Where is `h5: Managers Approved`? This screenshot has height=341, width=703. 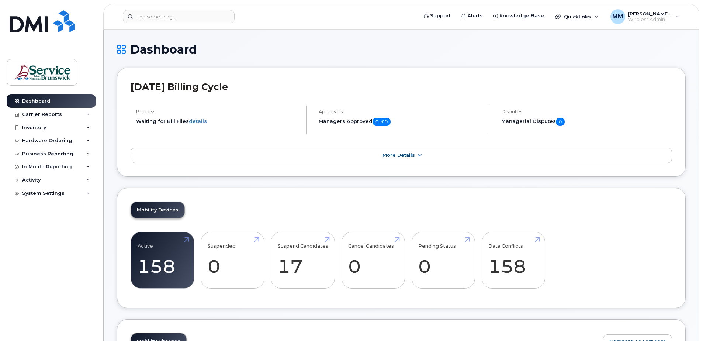
h5: Managers Approved is located at coordinates (401, 122).